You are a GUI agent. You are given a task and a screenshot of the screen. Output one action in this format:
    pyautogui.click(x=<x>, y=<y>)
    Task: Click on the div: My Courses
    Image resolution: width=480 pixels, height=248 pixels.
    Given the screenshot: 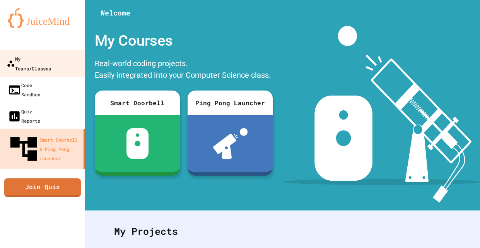 What is the action you would take?
    pyautogui.click(x=184, y=41)
    